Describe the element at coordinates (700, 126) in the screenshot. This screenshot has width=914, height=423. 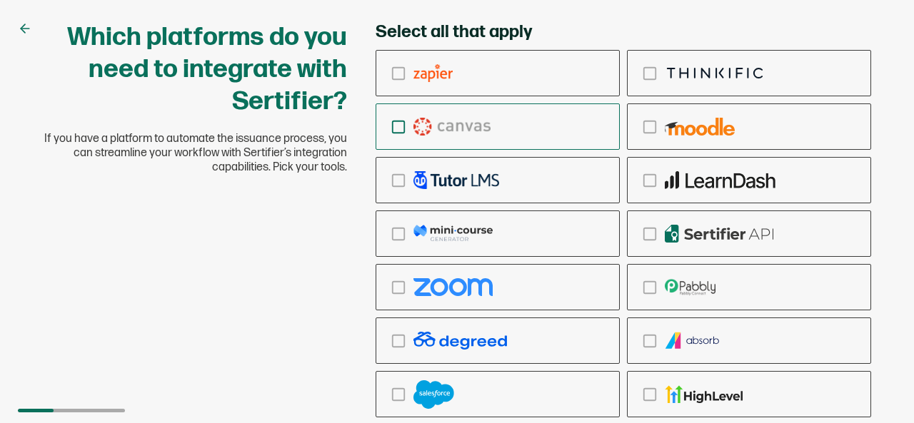
I see `img: moodle` at that location.